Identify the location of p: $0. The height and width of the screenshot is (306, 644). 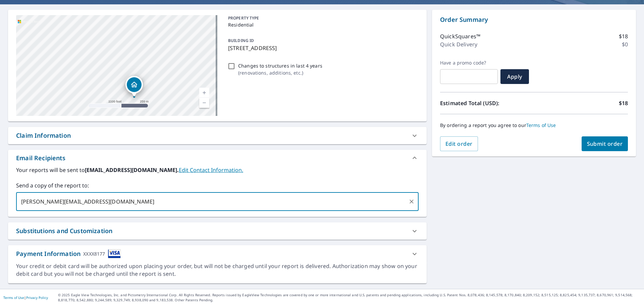
(625, 44).